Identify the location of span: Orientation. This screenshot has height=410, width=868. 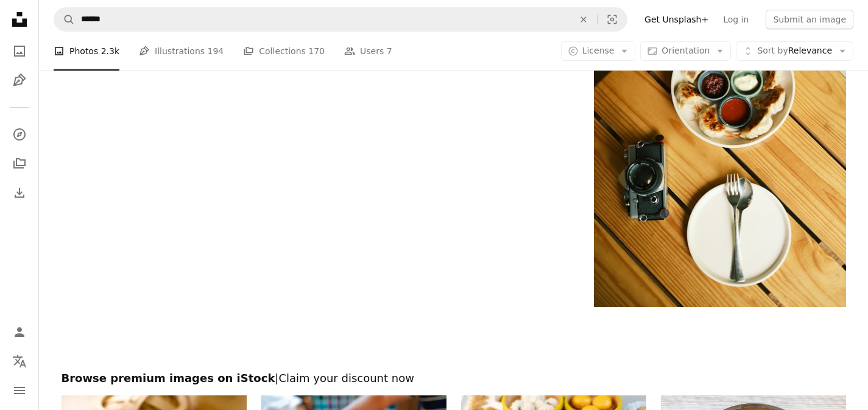
(685, 50).